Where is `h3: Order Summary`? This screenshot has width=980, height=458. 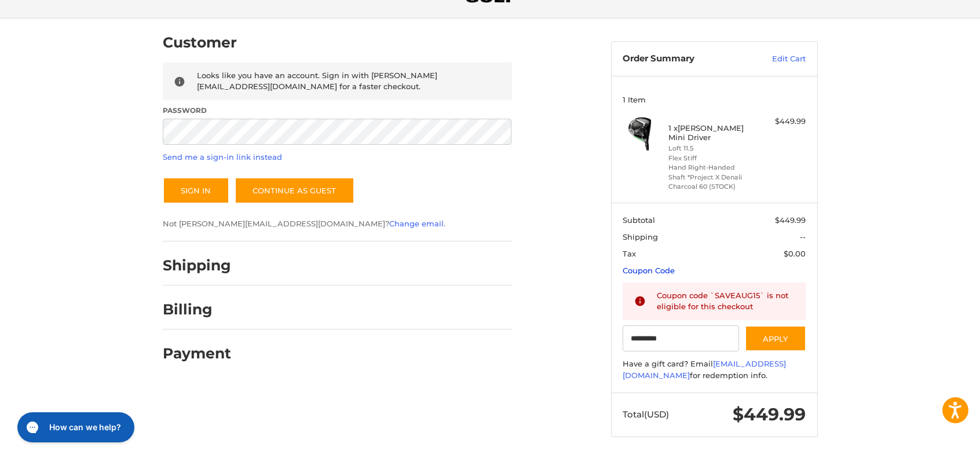 h3: Order Summary is located at coordinates (685, 59).